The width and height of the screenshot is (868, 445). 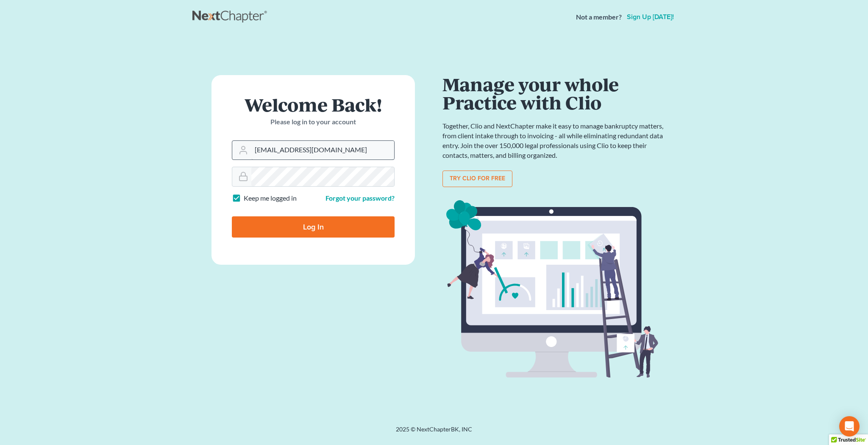 I want to click on div: Open Intercom Messenger, so click(x=849, y=427).